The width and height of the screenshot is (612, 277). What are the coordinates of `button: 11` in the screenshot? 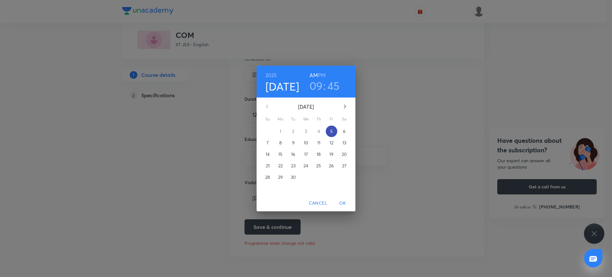 It's located at (319, 143).